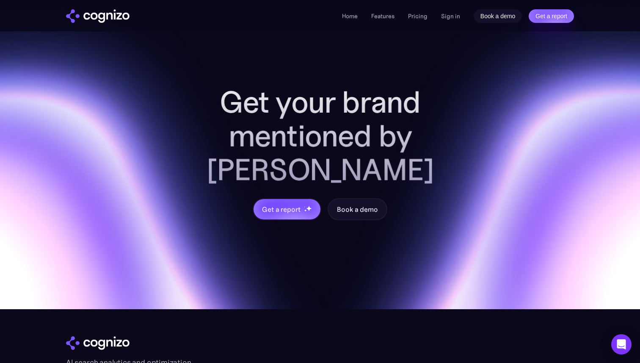 The image size is (640, 363). Describe the element at coordinates (350, 16) in the screenshot. I see `a: Home` at that location.